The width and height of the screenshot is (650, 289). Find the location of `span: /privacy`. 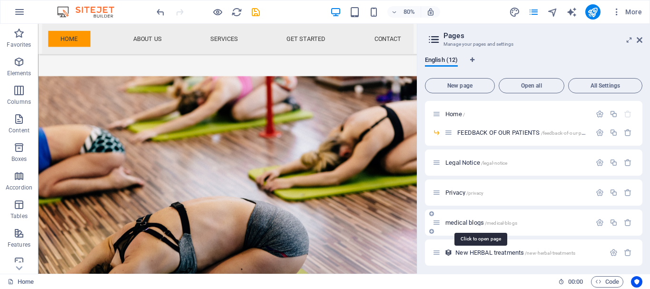

span: /privacy is located at coordinates (475, 193).